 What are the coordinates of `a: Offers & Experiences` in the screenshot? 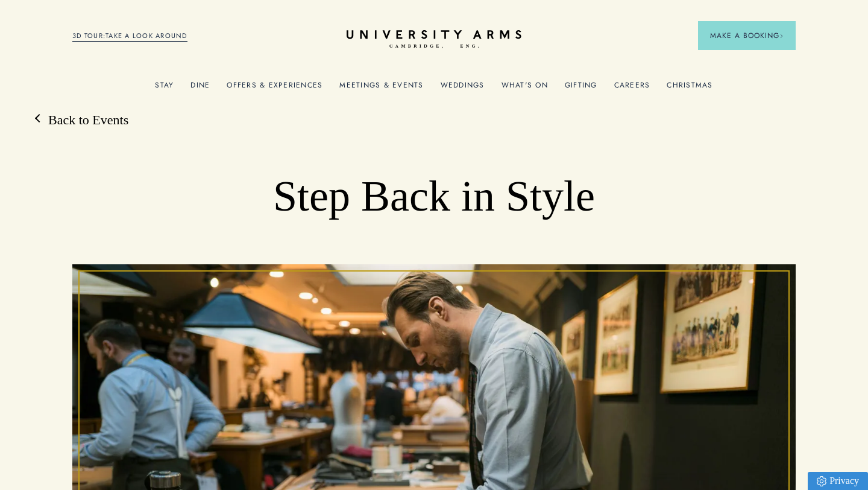 It's located at (274, 89).